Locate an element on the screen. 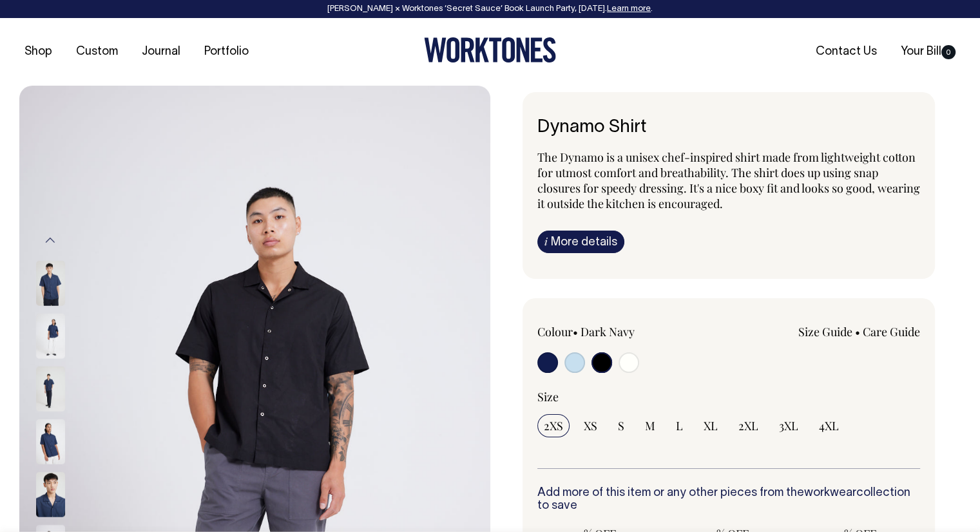  span: S is located at coordinates (621, 426).